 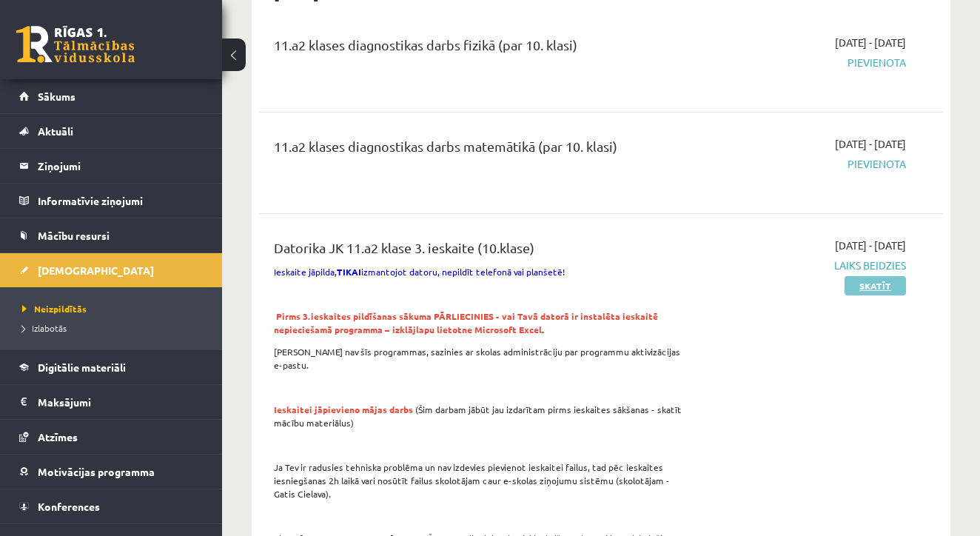 I want to click on p: Ja Tev ir radusies tehniska problēma un nav izdevies pievienot ieskaitei failus, tad pēc ieskaite..., so click(x=480, y=480).